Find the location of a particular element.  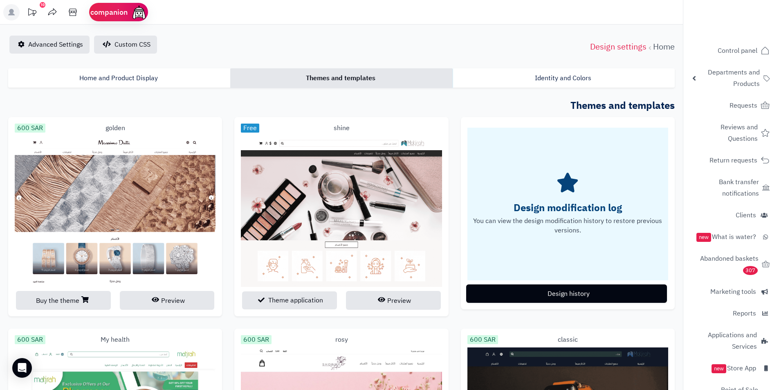

a: Advanced Settings is located at coordinates (49, 45).